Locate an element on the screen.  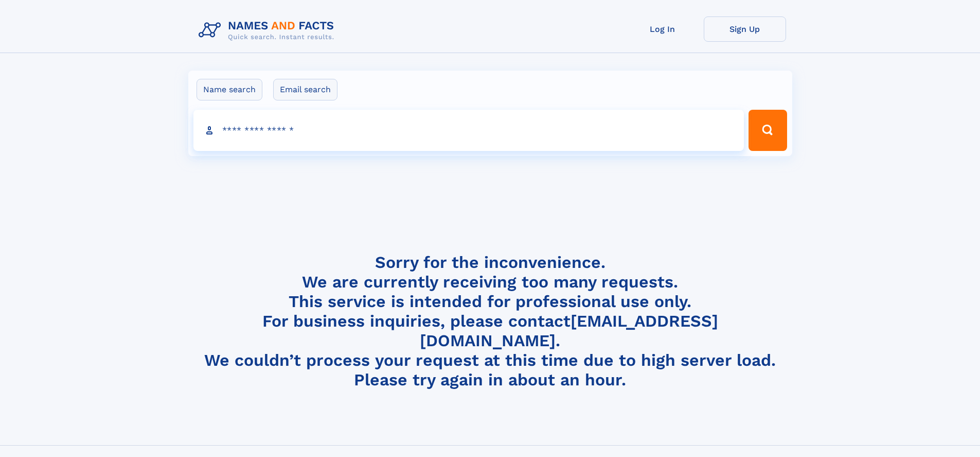
input: search input is located at coordinates (468, 130).